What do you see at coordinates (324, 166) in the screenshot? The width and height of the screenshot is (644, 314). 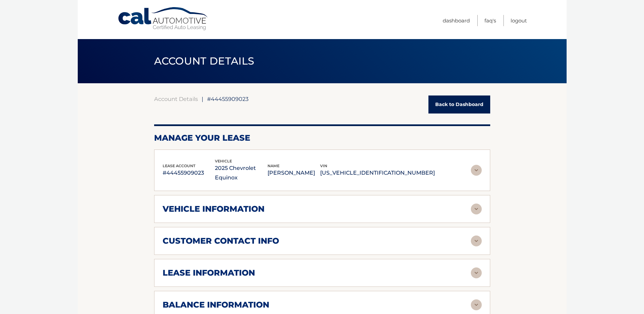 I see `span: vin` at bounding box center [324, 166].